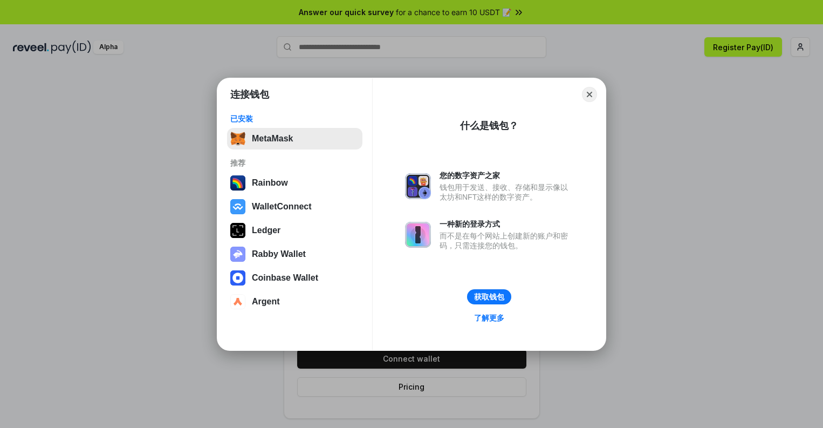  I want to click on div: Ledger, so click(266, 230).